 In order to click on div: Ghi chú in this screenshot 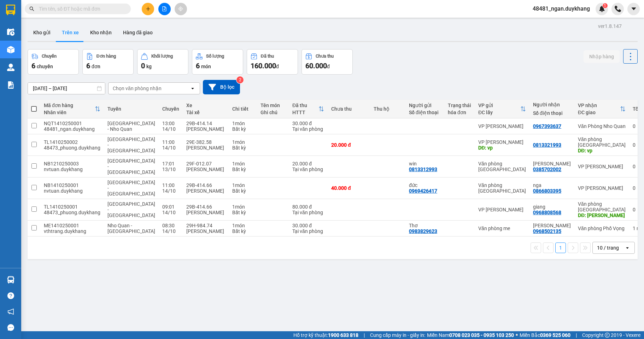, I will do `click(273, 112)`.